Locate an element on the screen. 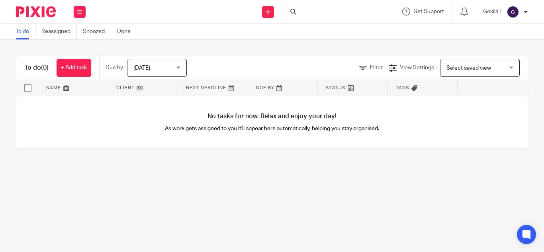 This screenshot has height=252, width=544. h1: To do is located at coordinates (36, 68).